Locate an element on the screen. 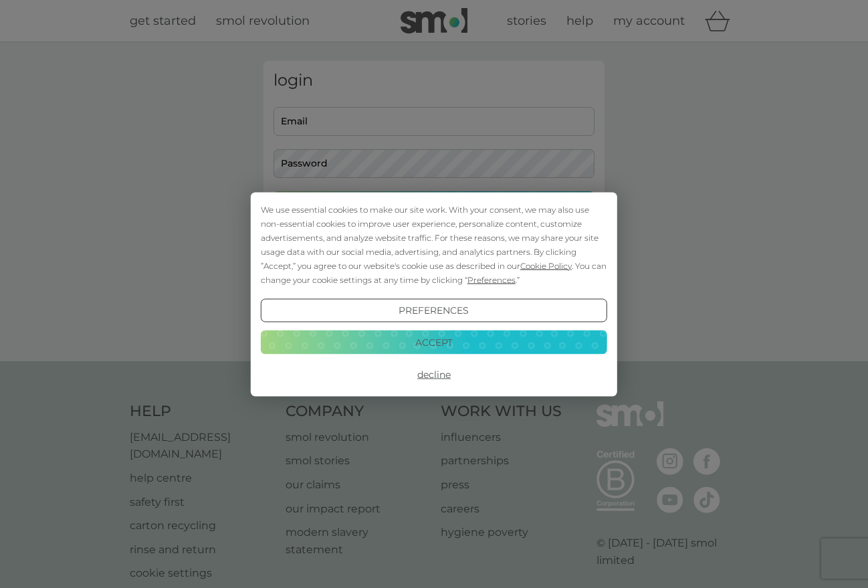 The height and width of the screenshot is (588, 868). div: Cookie Consent Prompt is located at coordinates (434, 293).